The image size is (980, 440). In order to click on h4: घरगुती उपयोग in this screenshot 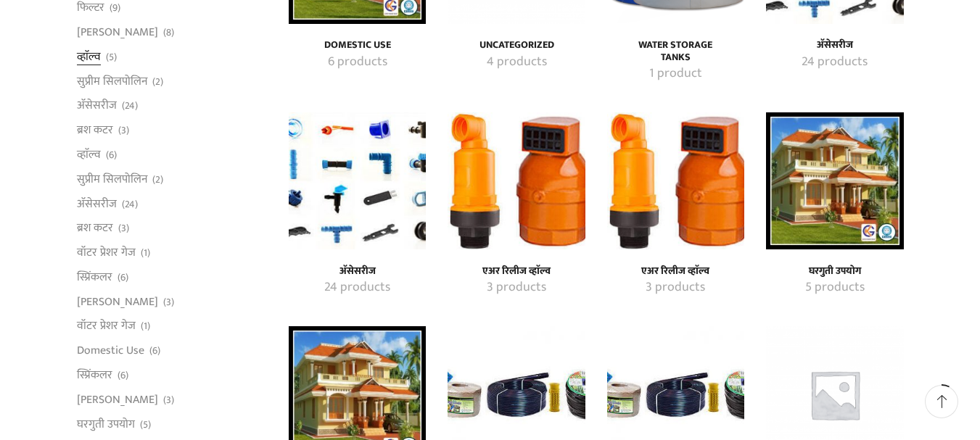, I will do `click(834, 271)`.